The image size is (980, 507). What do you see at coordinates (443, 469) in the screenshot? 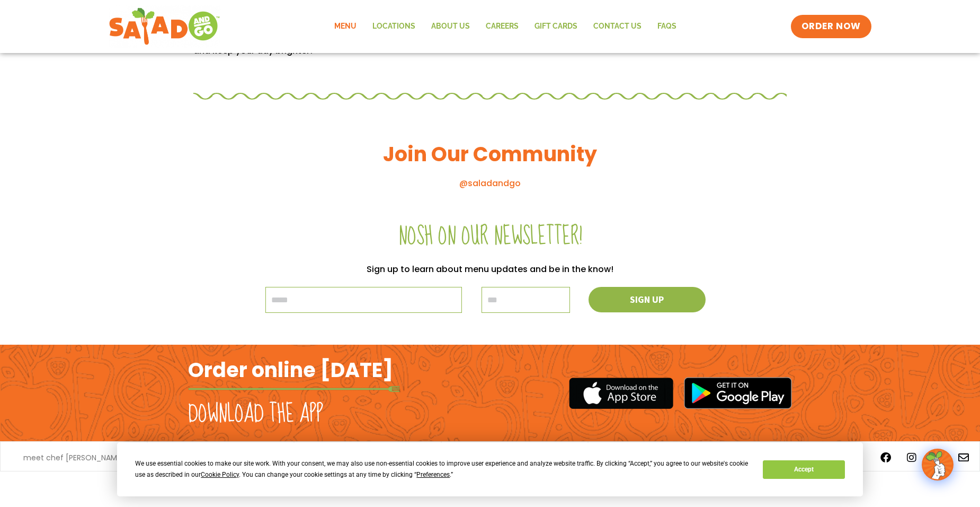
I see `div: We use essential cookies to make our site work. With your consent, we may also use non-essential ...` at bounding box center [443, 469].